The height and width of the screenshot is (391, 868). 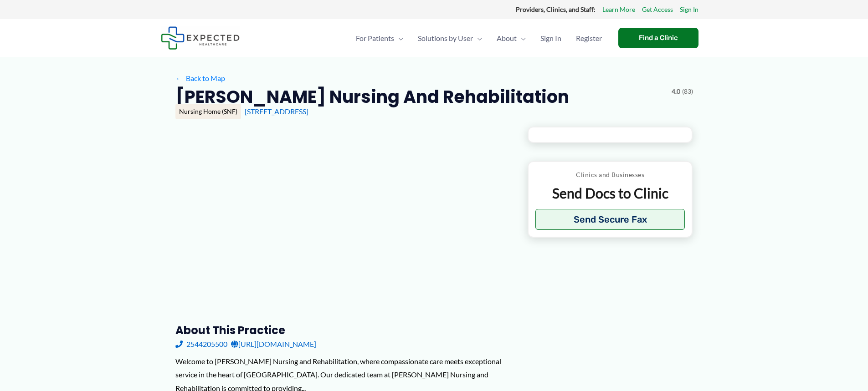 What do you see at coordinates (200, 38) in the screenshot?
I see `img: Expected Healthcare Logo - side, dark font, small` at bounding box center [200, 38].